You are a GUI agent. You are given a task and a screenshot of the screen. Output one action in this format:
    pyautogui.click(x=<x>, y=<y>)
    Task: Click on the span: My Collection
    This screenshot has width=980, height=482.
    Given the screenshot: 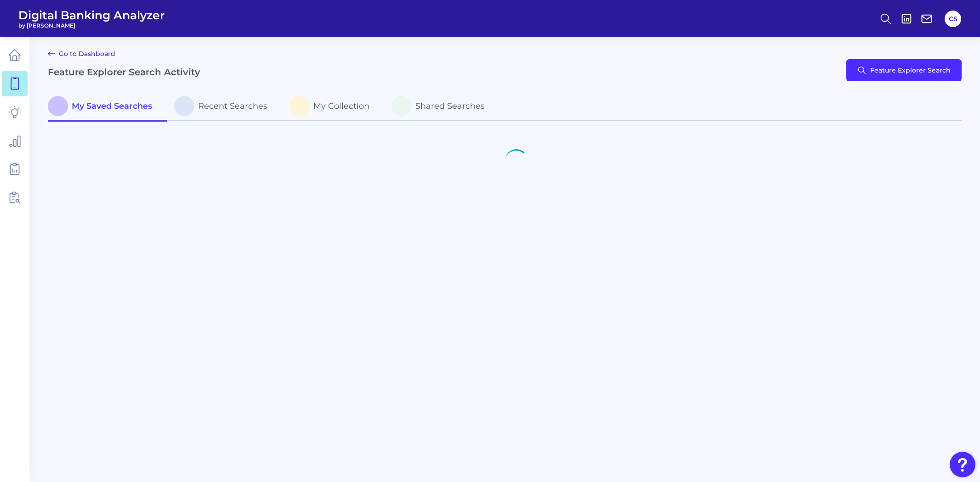 What is the action you would take?
    pyautogui.click(x=341, y=106)
    